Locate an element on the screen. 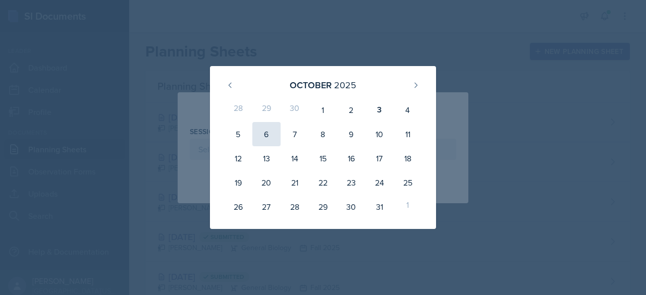 The width and height of the screenshot is (646, 295). div: 6 is located at coordinates (267, 134).